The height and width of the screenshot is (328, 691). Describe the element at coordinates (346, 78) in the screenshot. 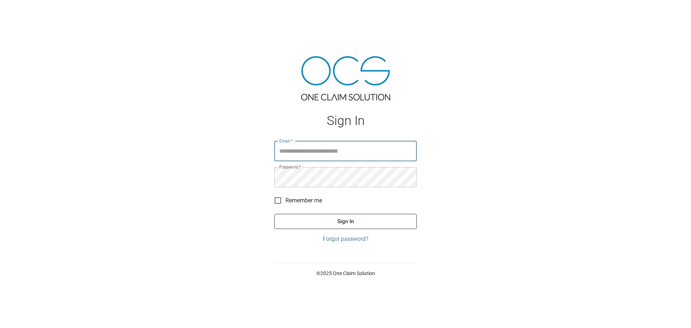

I see `img: ocs-logo-tra.png` at that location.